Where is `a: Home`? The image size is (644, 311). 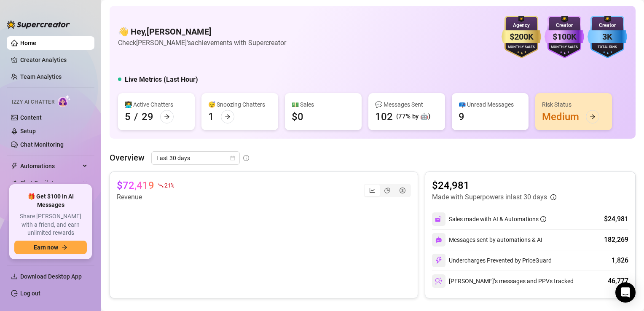 a: Home is located at coordinates (28, 43).